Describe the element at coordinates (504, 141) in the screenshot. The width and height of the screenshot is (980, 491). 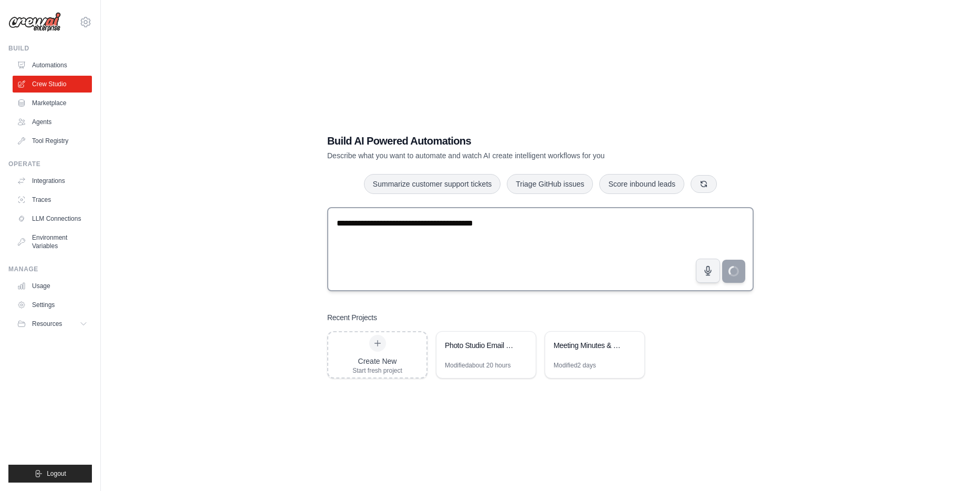
I see `h1: Build AI Powered Automations` at that location.